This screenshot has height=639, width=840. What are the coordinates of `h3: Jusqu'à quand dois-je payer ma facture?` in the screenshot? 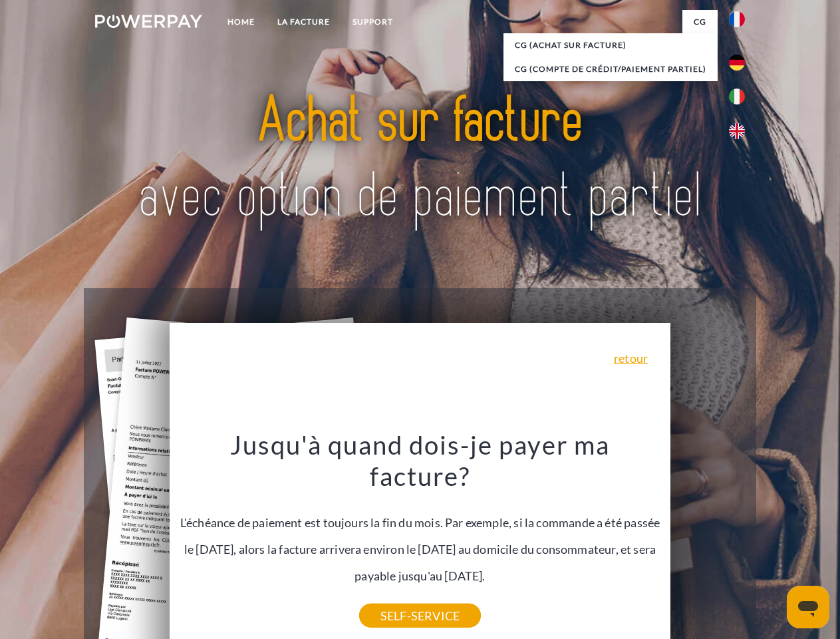 It's located at (420, 460).